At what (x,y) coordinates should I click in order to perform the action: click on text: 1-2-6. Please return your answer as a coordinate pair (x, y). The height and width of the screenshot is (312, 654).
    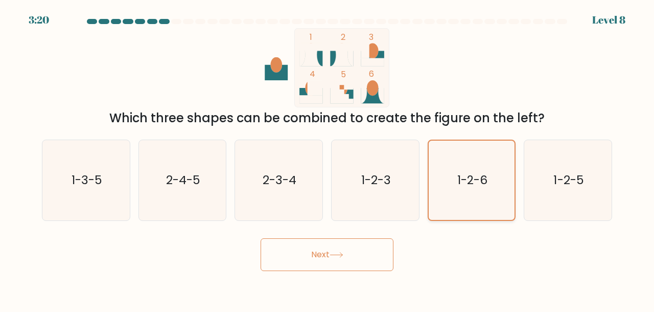
    Looking at the image, I should click on (472, 180).